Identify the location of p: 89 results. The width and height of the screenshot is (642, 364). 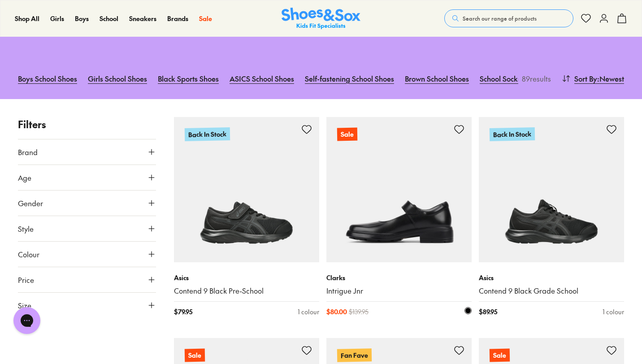
(535, 78).